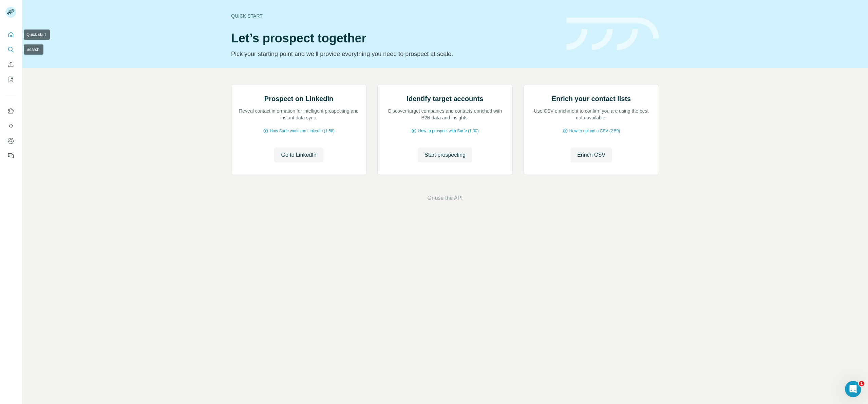  What do you see at coordinates (448, 131) in the screenshot?
I see `span: How to prospect with Surfe (1:30)` at bounding box center [448, 131].